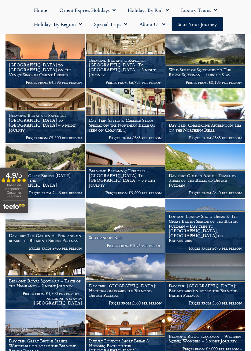 This screenshot has width=251, height=351. I want to click on h1: Day Trip: Champagne Afternoon Tea on the Northern Belle, so click(205, 127).